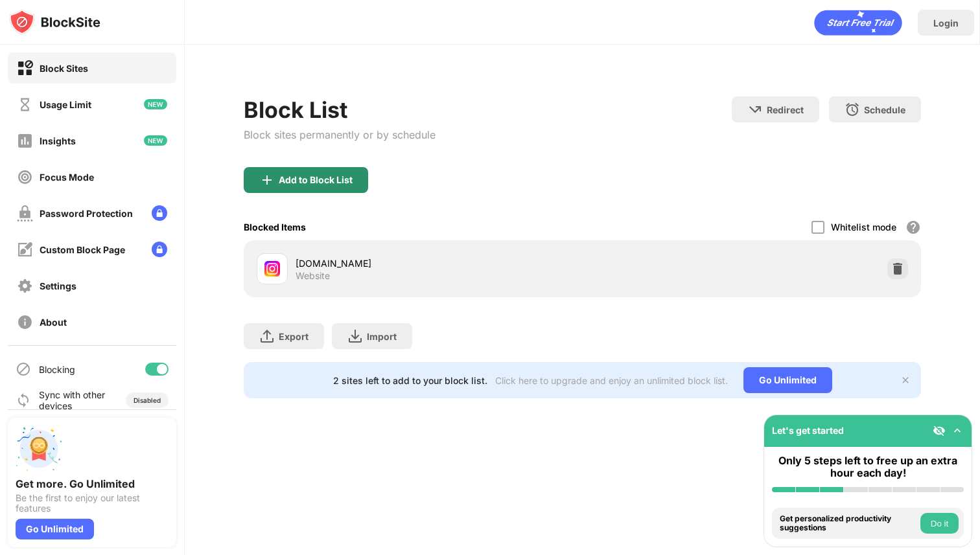 The height and width of the screenshot is (555, 980). I want to click on div: Usage Limit, so click(65, 104).